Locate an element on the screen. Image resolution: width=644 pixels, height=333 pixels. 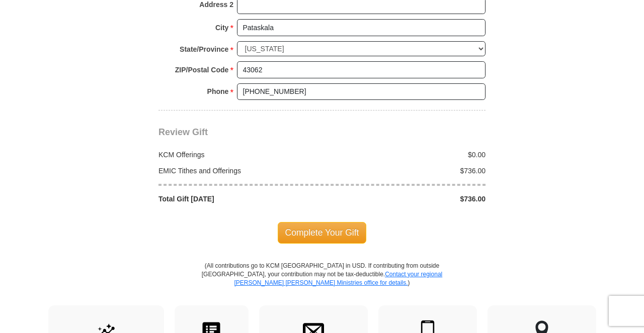
div: $0.00 is located at coordinates (407, 155).